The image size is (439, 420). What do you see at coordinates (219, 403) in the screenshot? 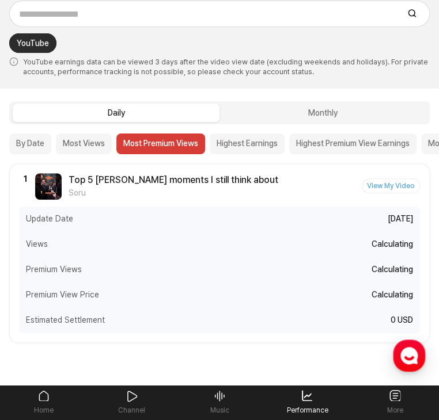
I see `a: Music` at bounding box center [219, 403].